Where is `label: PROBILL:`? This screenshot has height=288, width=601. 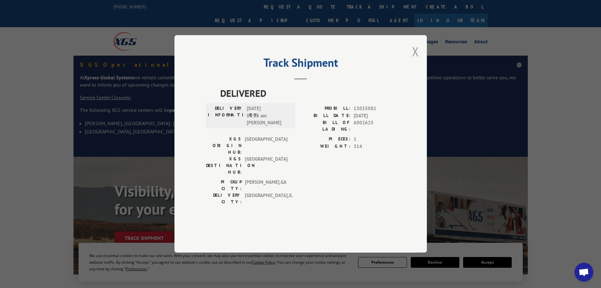
label: PROBILL: is located at coordinates (326, 109).